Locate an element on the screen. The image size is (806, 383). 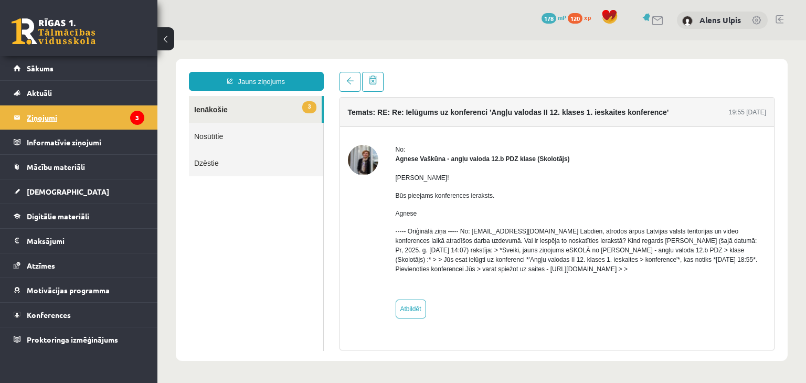
h4: Temats: RE: Re: Ielūgums uz konferenci 'Angļu valodas II 12. klases 1. ieskaites konference' is located at coordinates (351, 72).